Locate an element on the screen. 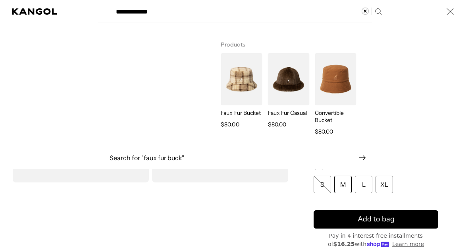 The height and width of the screenshot is (252, 470). img: Faux Fur Bucket is located at coordinates (241, 79).